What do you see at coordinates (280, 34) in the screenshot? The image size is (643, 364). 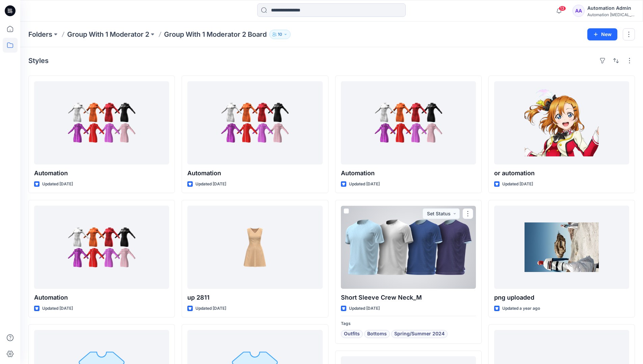 I see `button: 10` at bounding box center [280, 34].